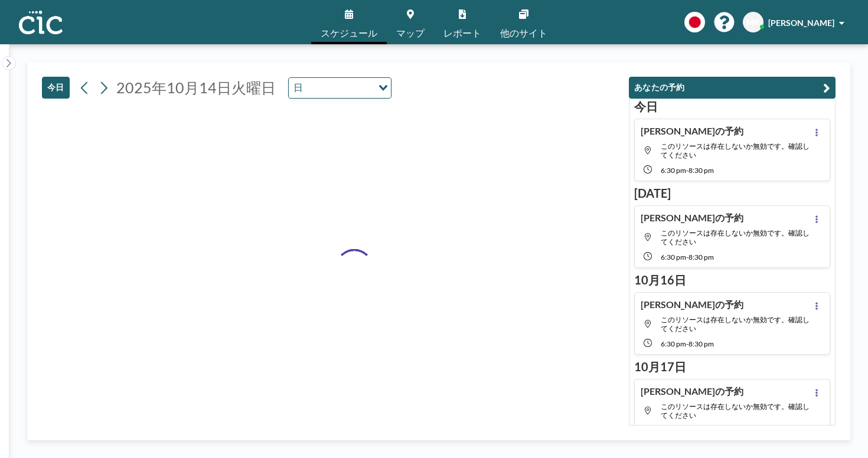 This screenshot has height=458, width=868. Describe the element at coordinates (298, 88) in the screenshot. I see `span: 日` at that location.